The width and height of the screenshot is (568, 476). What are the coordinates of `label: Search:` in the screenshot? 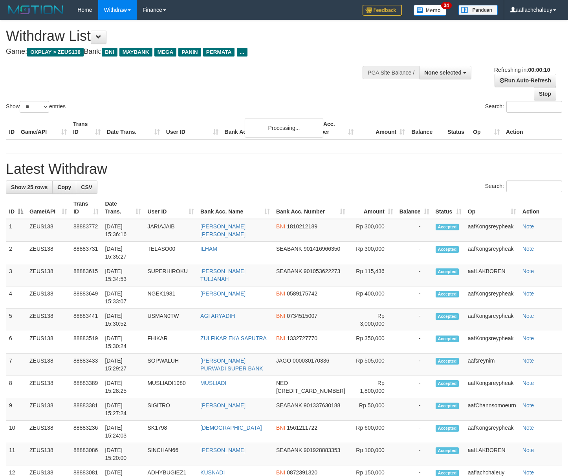 It's located at (523, 187).